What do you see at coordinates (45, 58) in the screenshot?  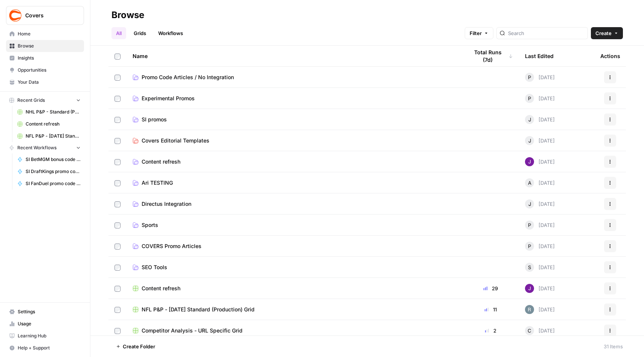 I see `a: Insights` at bounding box center [45, 58].